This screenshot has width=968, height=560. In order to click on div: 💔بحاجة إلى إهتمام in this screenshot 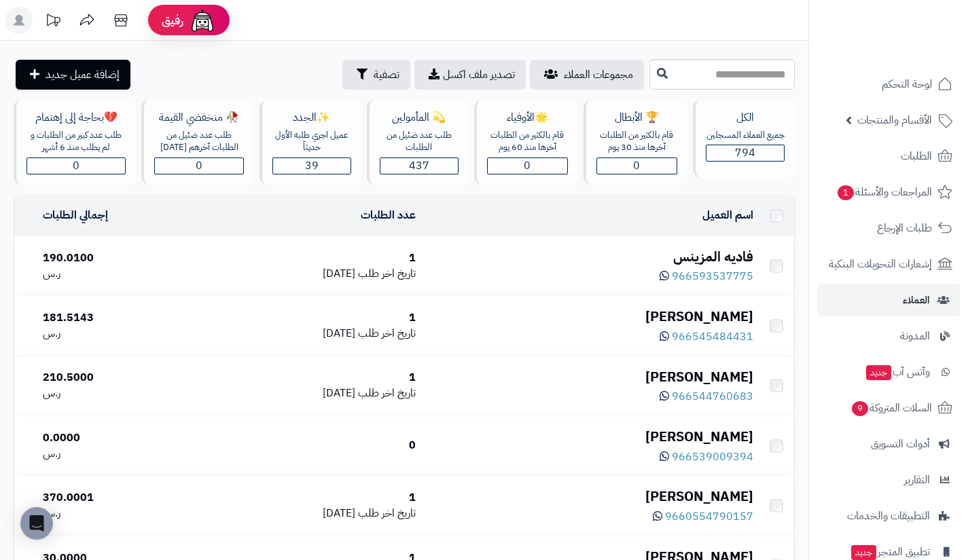, I will do `click(76, 118)`.